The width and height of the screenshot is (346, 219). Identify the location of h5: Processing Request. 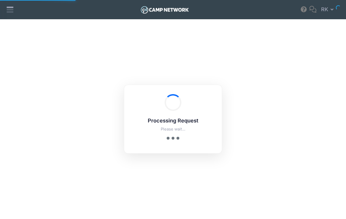
(173, 121).